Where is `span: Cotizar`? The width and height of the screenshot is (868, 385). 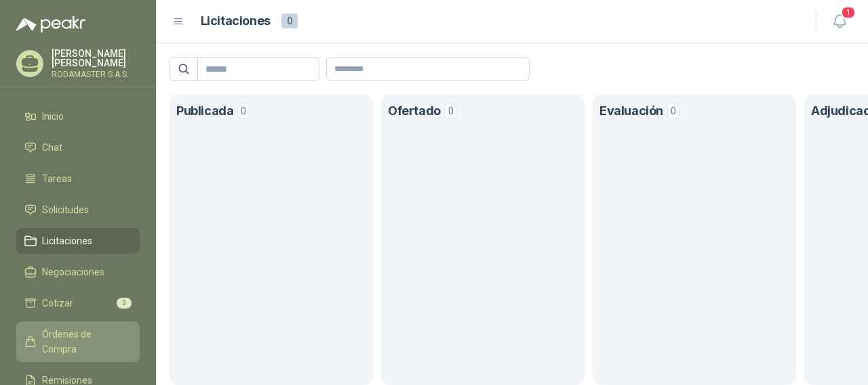
span: Cotizar is located at coordinates (58, 303).